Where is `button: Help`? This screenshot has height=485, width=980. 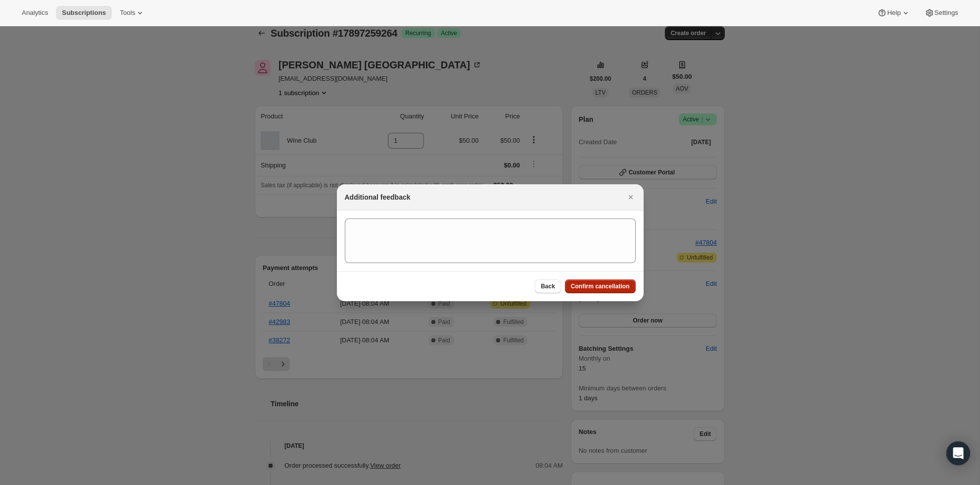
button: Help is located at coordinates (893, 13).